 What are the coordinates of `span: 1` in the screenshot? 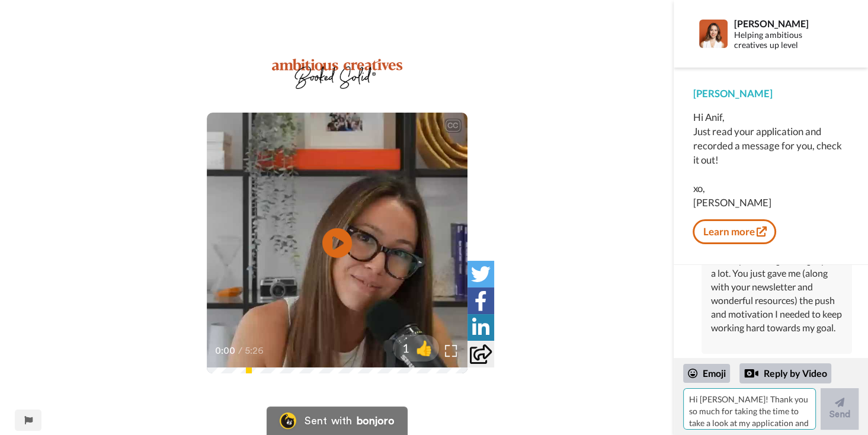 It's located at (401, 348).